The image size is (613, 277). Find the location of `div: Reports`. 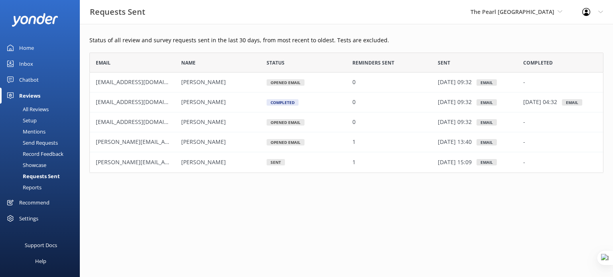

div: Reports is located at coordinates (23, 187).